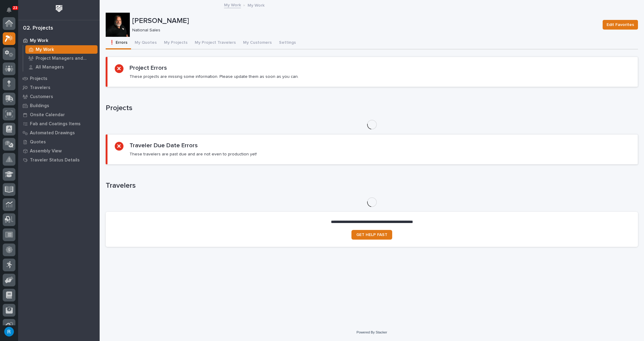 The width and height of the screenshot is (644, 341). What do you see at coordinates (47, 115) in the screenshot?
I see `p: Onsite Calendar` at bounding box center [47, 115].